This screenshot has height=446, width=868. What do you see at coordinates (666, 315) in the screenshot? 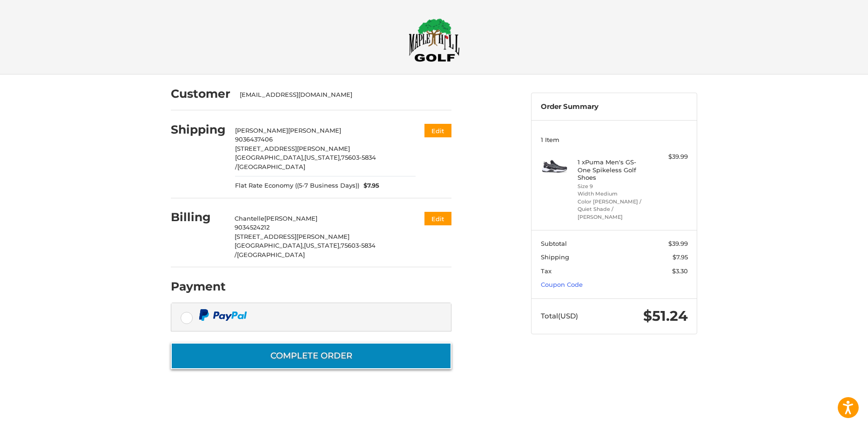
I see `span: $51.24` at bounding box center [666, 315].